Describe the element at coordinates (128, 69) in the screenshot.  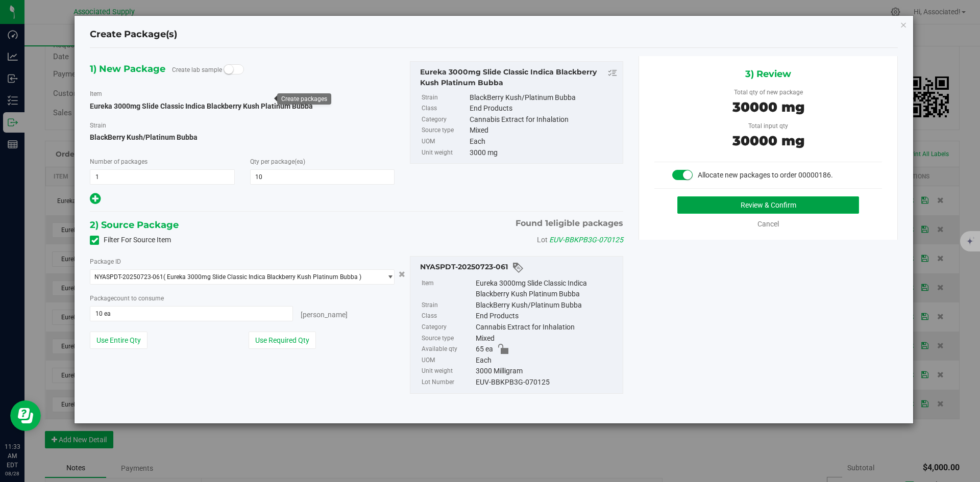
I see `span: 1) New Package` at that location.